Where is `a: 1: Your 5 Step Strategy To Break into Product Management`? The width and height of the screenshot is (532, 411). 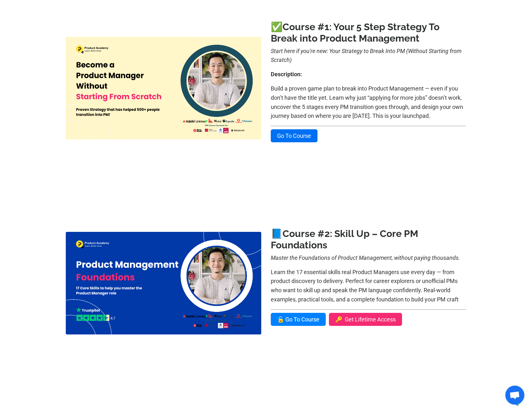 a: 1: Your 5 Step Strategy To Break into Product Management is located at coordinates (355, 32).